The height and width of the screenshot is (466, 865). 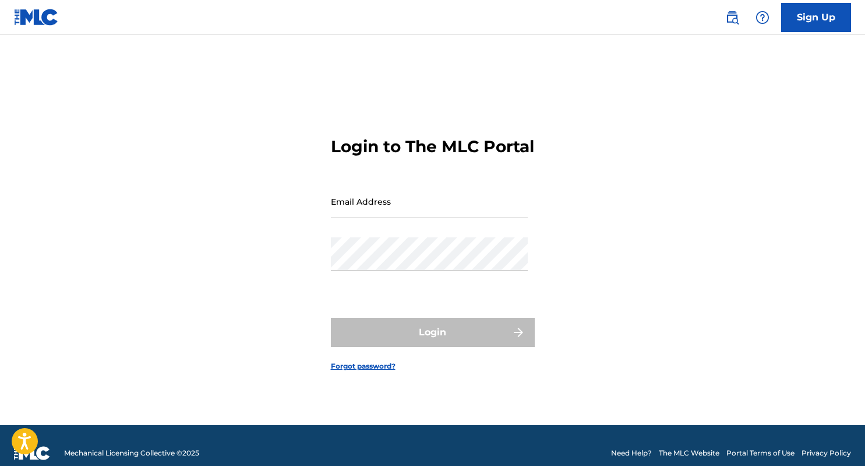 I want to click on h3: Login to The MLC Portal, so click(x=432, y=146).